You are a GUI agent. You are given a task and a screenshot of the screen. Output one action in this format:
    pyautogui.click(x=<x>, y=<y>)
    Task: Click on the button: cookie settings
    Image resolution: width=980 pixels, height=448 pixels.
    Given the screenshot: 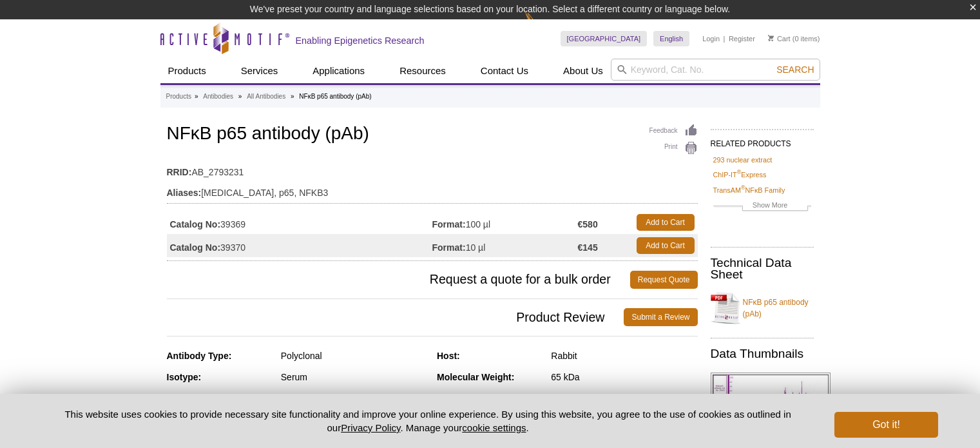 What is the action you would take?
    pyautogui.click(x=493, y=427)
    